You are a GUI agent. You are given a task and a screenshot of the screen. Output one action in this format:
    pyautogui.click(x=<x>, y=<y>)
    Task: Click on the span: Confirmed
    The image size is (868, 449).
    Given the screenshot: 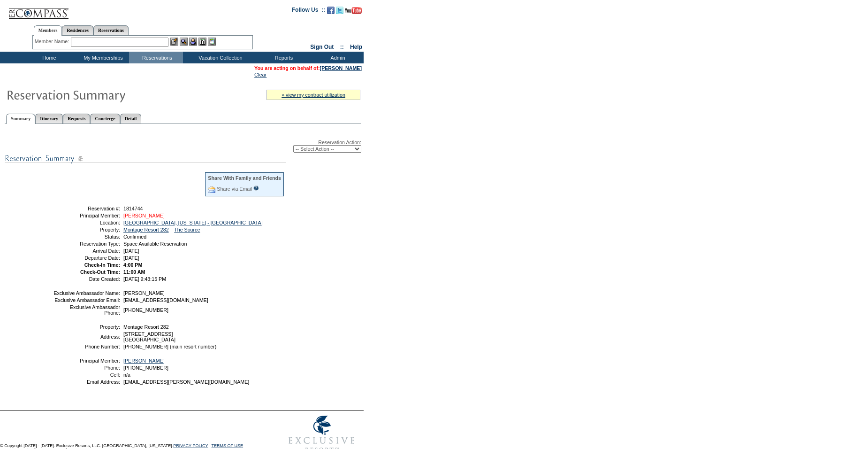 What is the action you would take?
    pyautogui.click(x=134, y=236)
    